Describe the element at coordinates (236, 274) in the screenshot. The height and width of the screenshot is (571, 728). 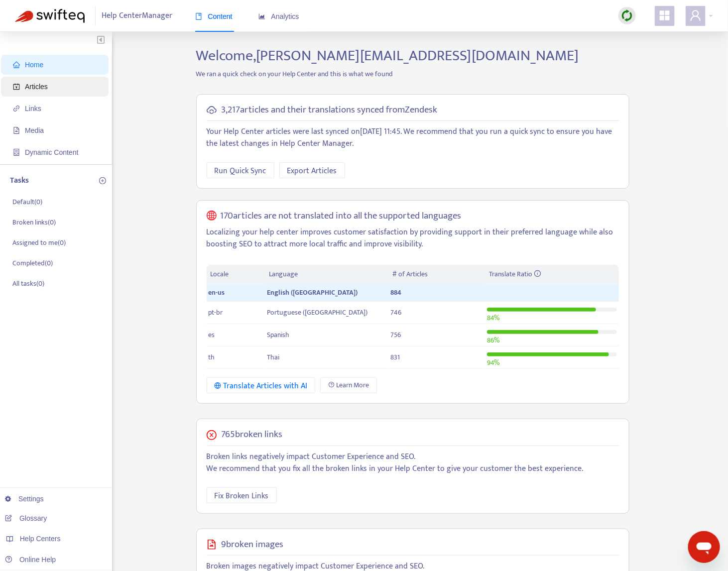
I see `th: Locale` at that location.